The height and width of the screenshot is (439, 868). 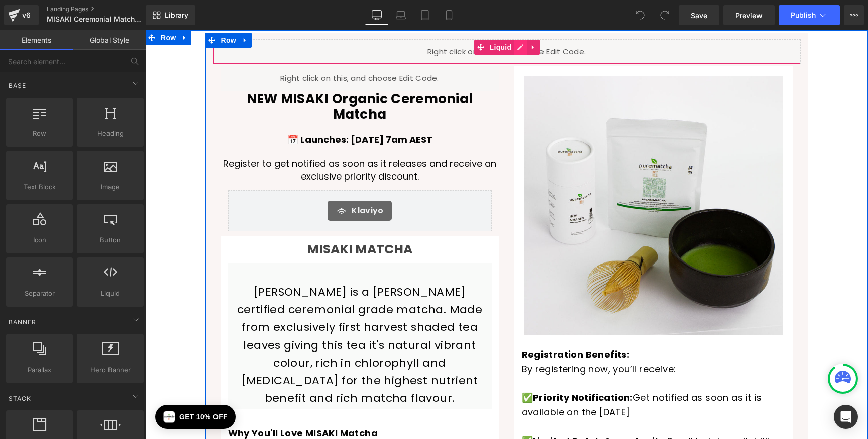 I want to click on span: Library, so click(x=176, y=15).